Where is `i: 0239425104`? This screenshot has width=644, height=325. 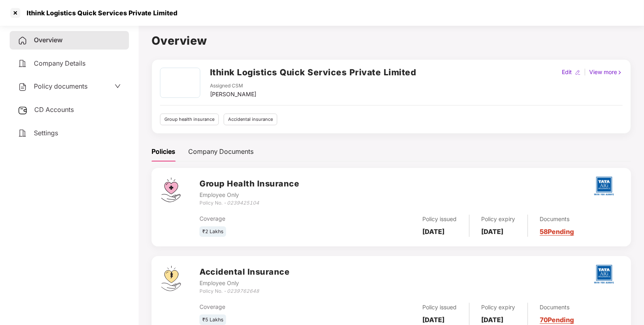 i: 0239425104 is located at coordinates (243, 203).